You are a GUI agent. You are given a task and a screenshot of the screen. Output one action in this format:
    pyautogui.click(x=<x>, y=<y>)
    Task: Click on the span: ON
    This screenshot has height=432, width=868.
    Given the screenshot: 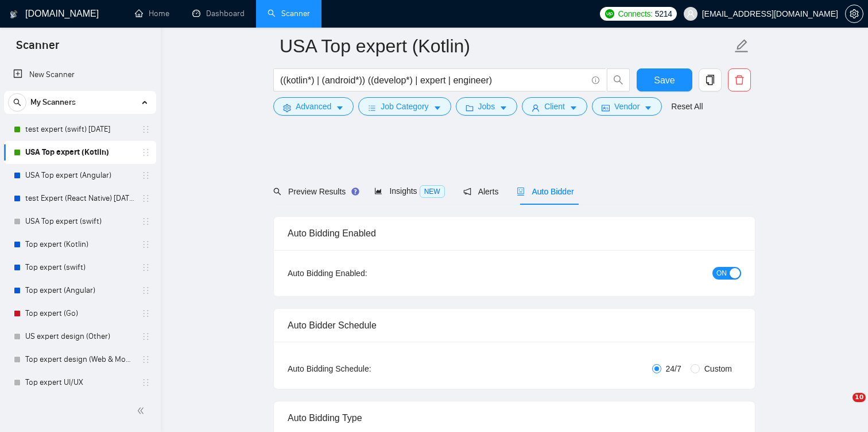 What is the action you would take?
    pyautogui.click(x=722, y=273)
    